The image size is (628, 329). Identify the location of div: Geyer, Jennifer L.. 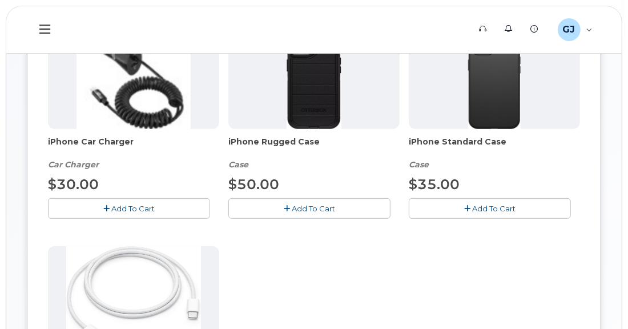
(575, 30).